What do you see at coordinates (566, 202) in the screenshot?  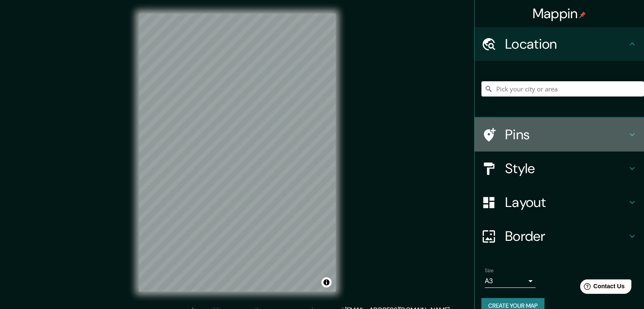 I see `h4: Layout` at bounding box center [566, 202].